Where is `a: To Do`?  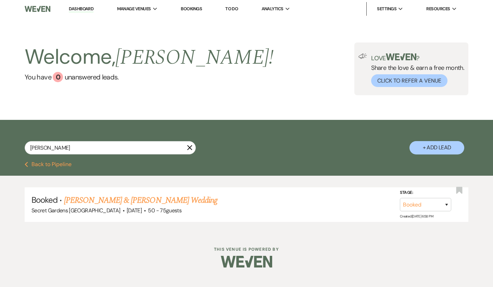 a: To Do is located at coordinates (231, 9).